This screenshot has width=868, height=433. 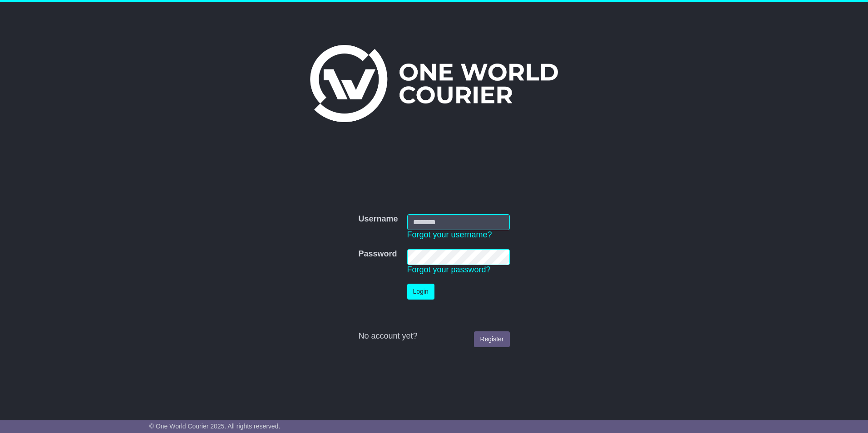 What do you see at coordinates (421, 291) in the screenshot?
I see `button: Login` at bounding box center [421, 291].